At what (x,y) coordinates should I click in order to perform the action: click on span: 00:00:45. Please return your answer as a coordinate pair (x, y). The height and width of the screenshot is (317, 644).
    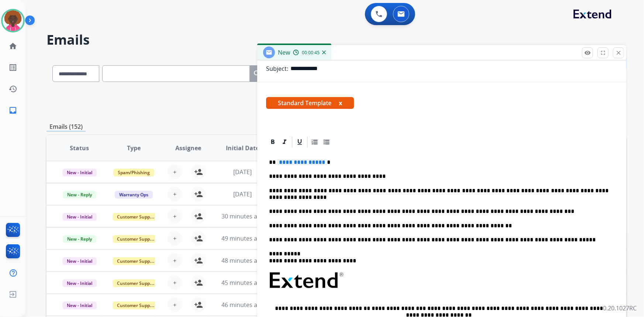
    Looking at the image, I should click on (311, 53).